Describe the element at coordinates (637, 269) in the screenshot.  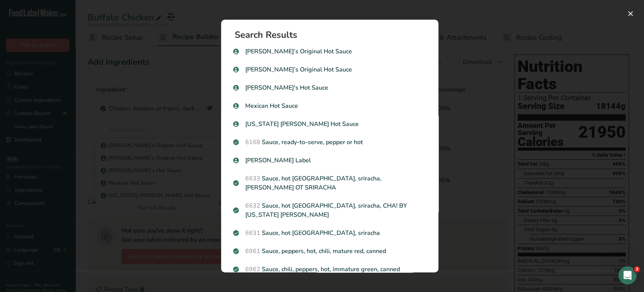
I see `span: 3` at that location.